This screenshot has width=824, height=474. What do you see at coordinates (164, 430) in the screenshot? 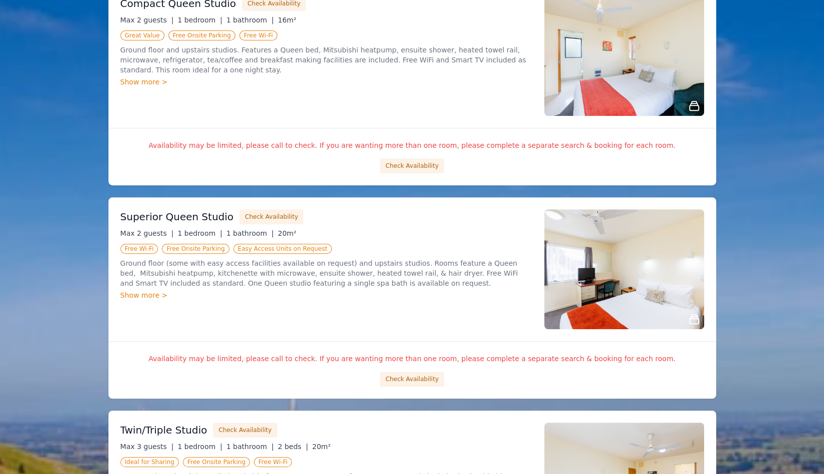
I see `h3: Twin/Triple Studio` at bounding box center [164, 430].